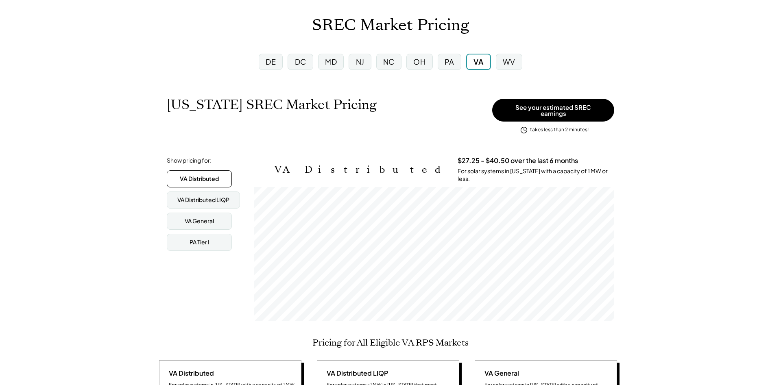 Image resolution: width=781 pixels, height=385 pixels. I want to click on h2: Pricing for All Eligible VA RPS Markets, so click(390, 343).